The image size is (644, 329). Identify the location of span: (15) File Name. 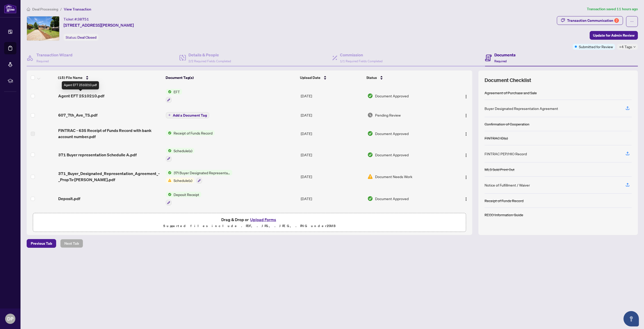
(70, 78).